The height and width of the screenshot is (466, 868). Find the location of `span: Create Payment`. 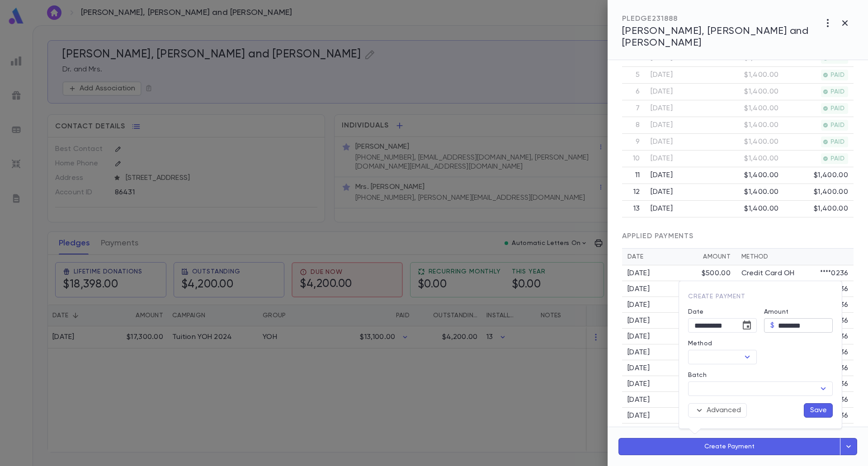

span: Create Payment is located at coordinates (717, 296).